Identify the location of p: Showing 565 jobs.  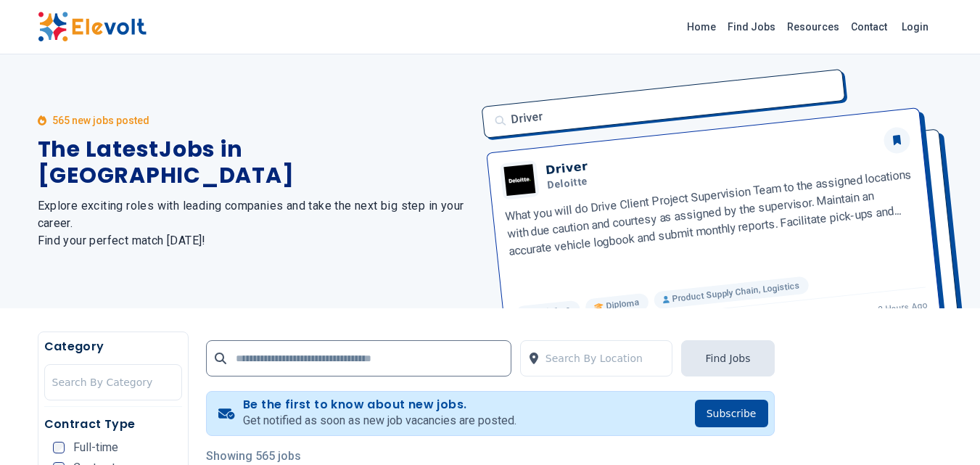
(490, 457).